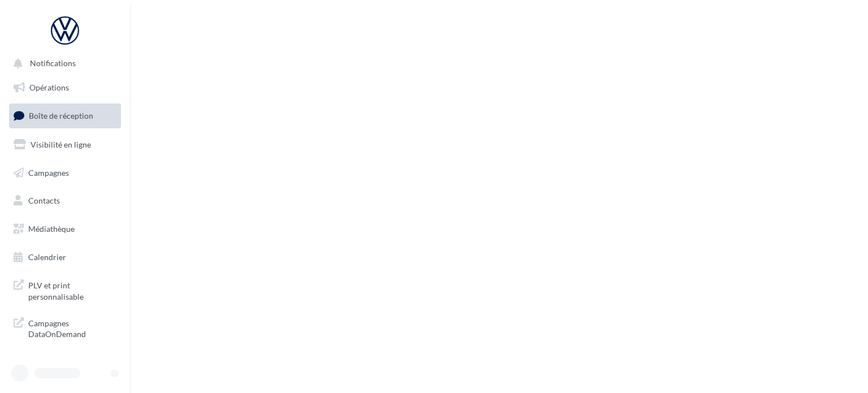 This screenshot has height=393, width=868. What do you see at coordinates (65, 228) in the screenshot?
I see `a: Médiathèque` at bounding box center [65, 228].